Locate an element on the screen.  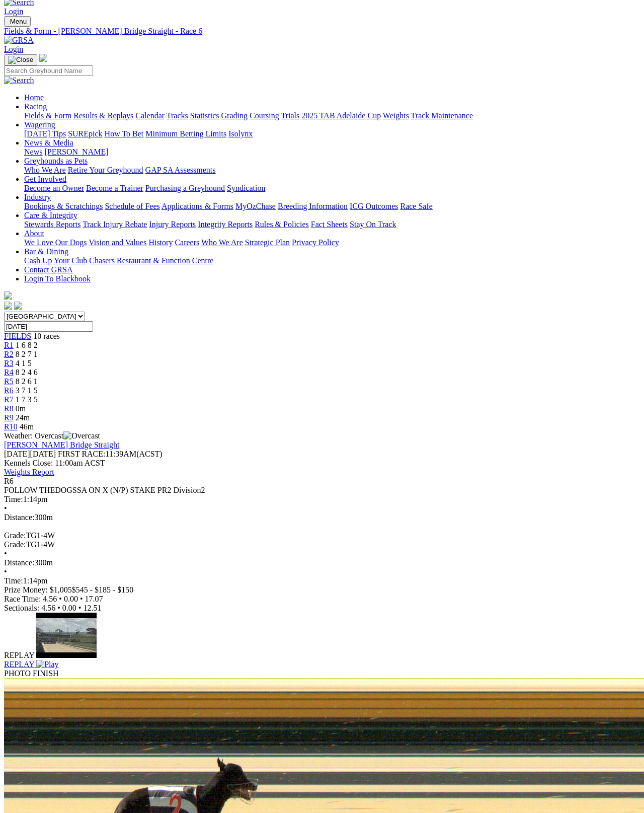
div: Bar & Dining is located at coordinates (333, 261).